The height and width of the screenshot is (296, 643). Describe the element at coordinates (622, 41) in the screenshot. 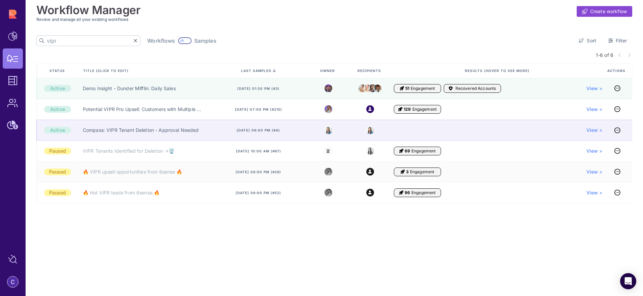

I see `span: Filter` at that location.